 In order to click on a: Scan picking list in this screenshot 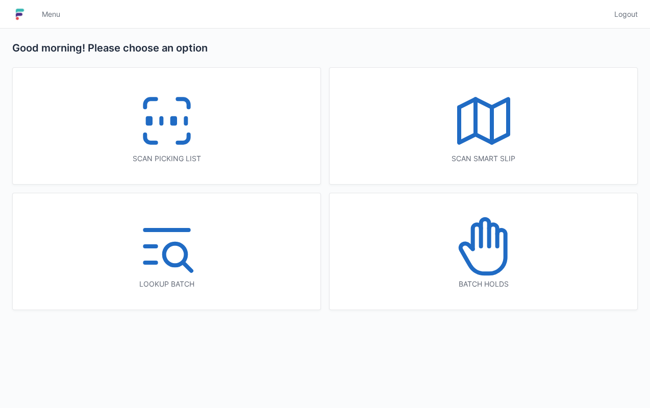, I will do `click(166, 126)`.